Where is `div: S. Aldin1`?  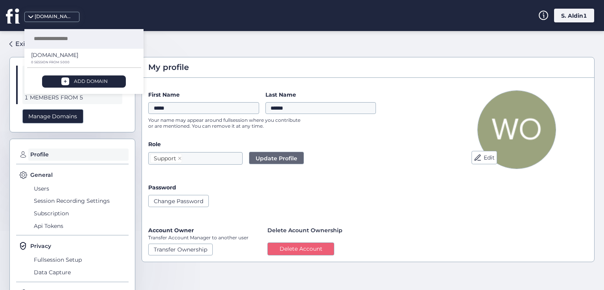
div: S. Aldin1 is located at coordinates (574, 15).